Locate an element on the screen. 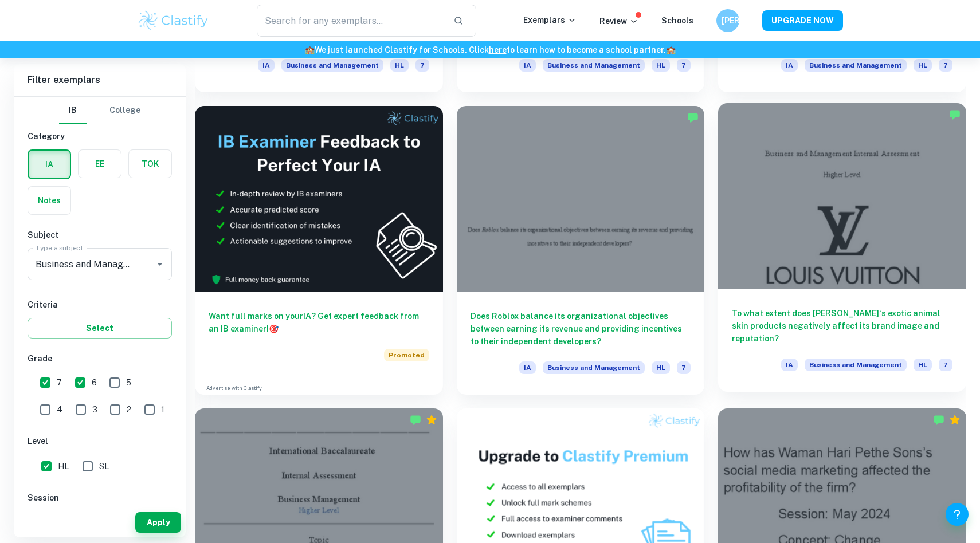 The height and width of the screenshot is (543, 980). h6: Category is located at coordinates (100, 136).